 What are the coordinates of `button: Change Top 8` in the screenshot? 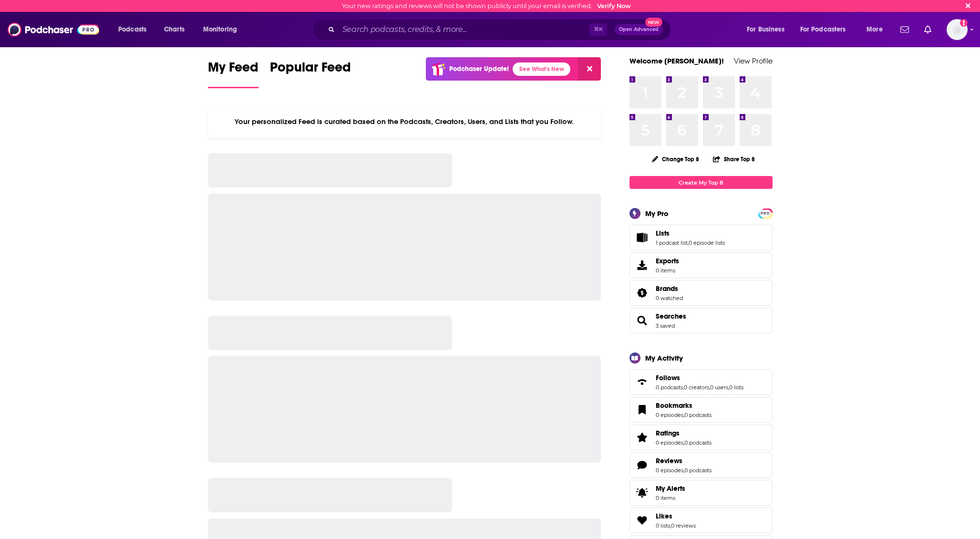 It's located at (676, 159).